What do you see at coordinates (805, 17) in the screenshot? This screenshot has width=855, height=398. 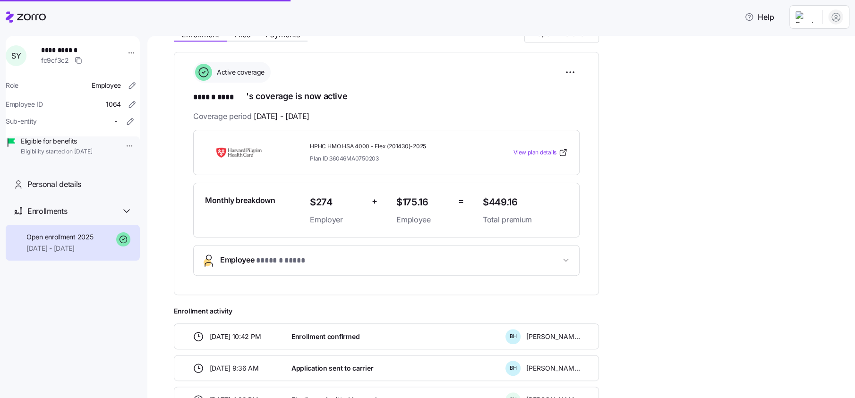 I see `img: Employer logo` at bounding box center [805, 17].